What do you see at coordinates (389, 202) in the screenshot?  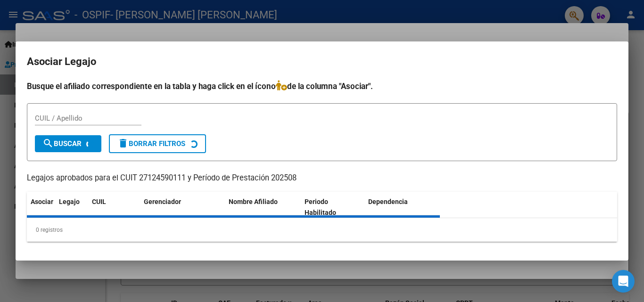 I see `span: Dependencia` at bounding box center [389, 202].